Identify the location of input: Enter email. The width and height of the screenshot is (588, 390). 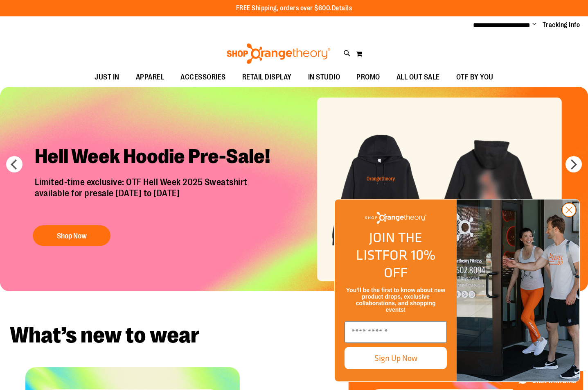
(396, 332).